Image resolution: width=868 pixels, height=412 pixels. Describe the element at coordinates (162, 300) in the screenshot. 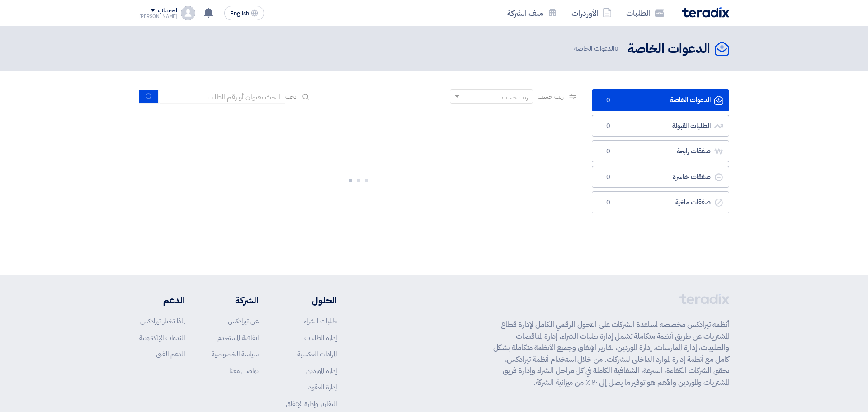

I see `li: الدعم` at that location.